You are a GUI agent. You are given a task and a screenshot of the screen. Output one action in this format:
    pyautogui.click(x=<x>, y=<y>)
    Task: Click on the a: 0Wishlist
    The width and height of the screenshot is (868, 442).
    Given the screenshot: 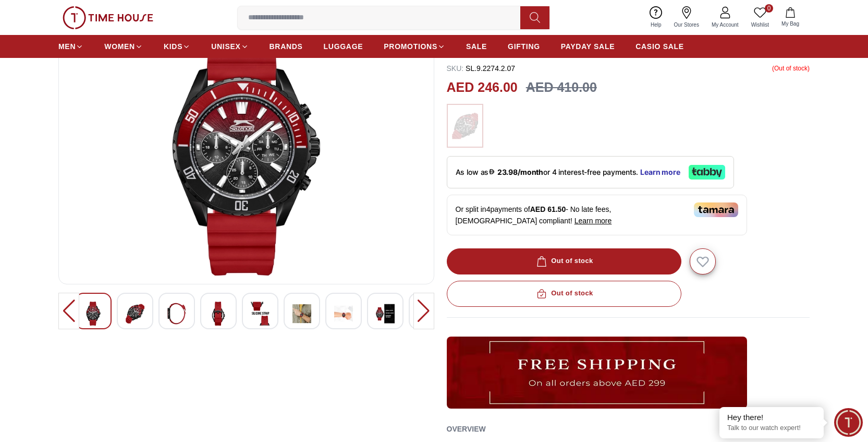 What is the action you would take?
    pyautogui.click(x=760, y=17)
    